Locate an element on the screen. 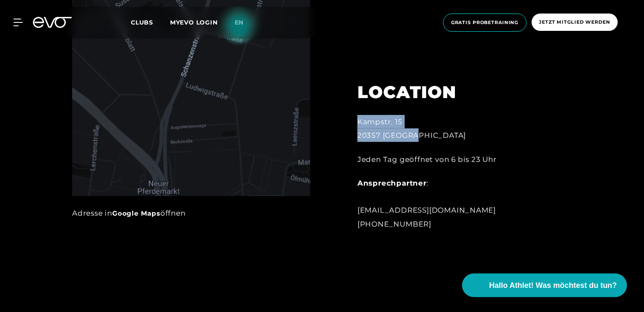 The height and width of the screenshot is (312, 644). a: Gratis Probetraining is located at coordinates (485, 22).